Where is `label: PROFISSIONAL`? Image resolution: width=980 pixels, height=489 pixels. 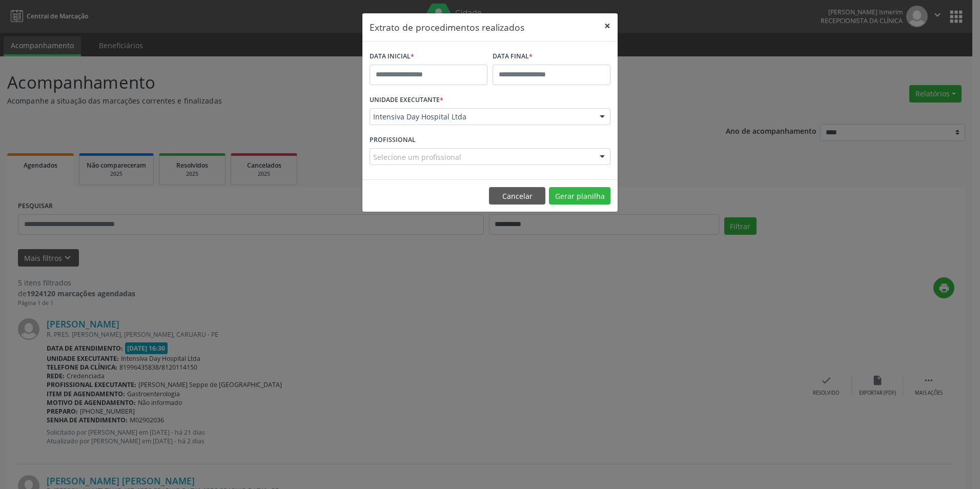
label: PROFISSIONAL is located at coordinates (392, 140).